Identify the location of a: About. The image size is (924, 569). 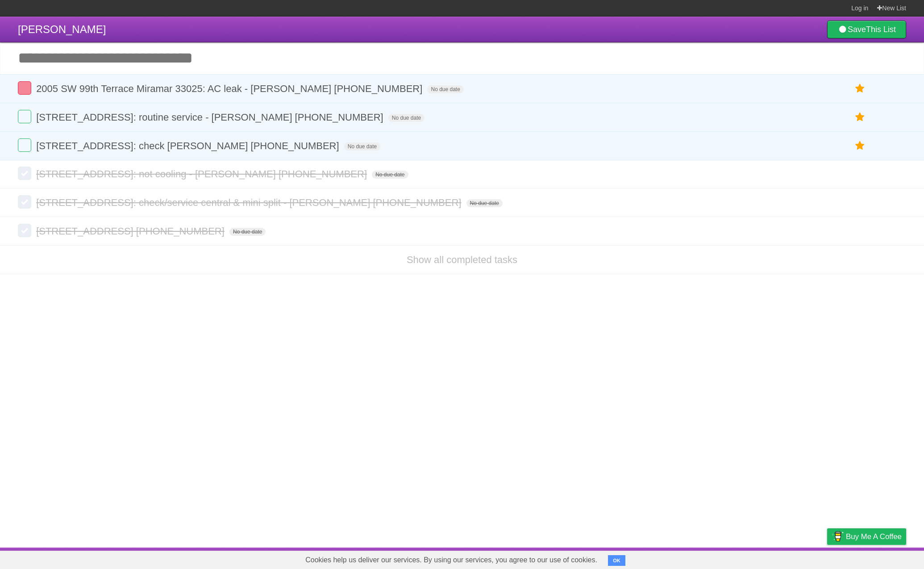
(718, 558).